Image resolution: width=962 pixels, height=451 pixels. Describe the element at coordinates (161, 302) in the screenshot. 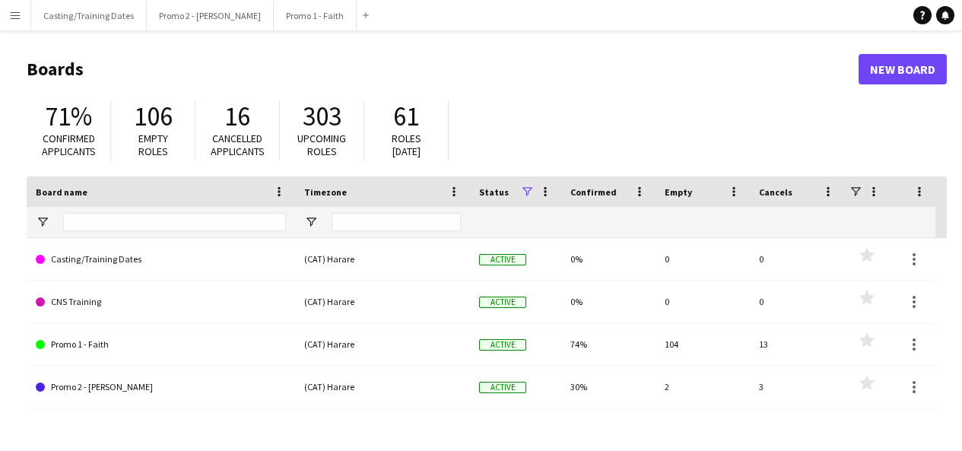

I see `a: CNS Training` at that location.